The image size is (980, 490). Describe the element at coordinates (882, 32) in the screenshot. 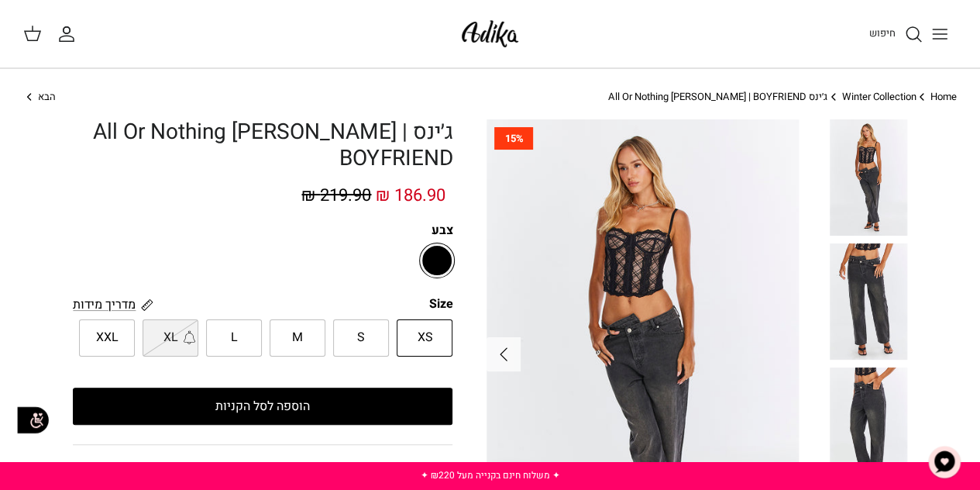

I see `span: חיפוש` at that location.